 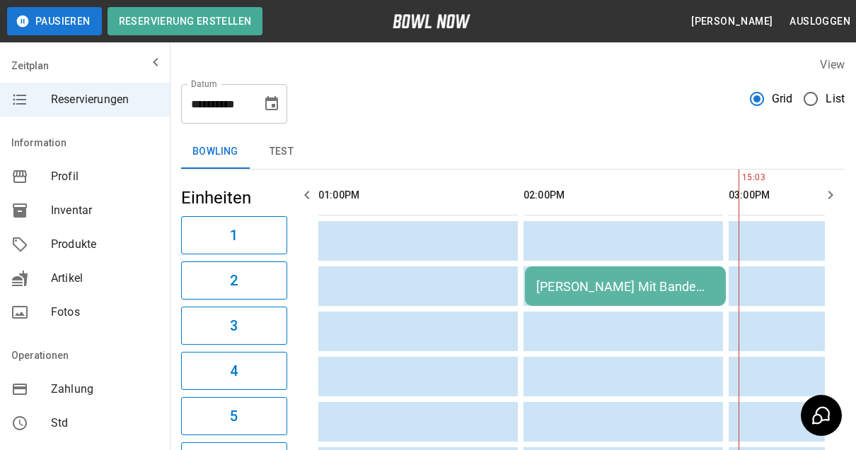 I want to click on h5: Einheiten, so click(x=234, y=198).